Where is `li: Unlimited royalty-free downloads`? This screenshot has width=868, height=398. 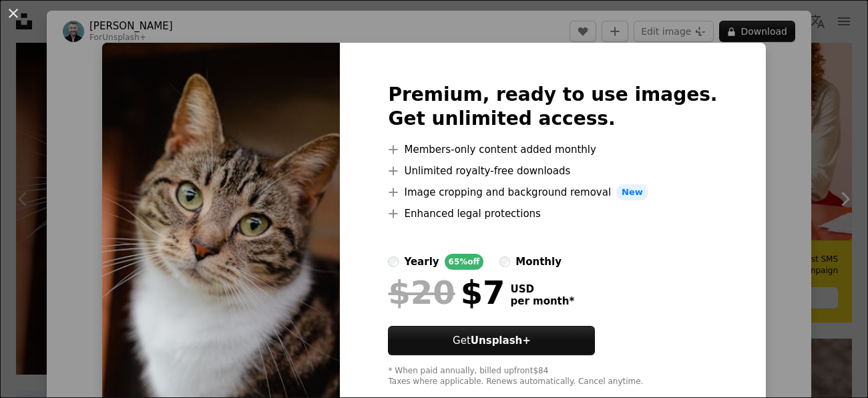 li: Unlimited royalty-free downloads is located at coordinates (553, 171).